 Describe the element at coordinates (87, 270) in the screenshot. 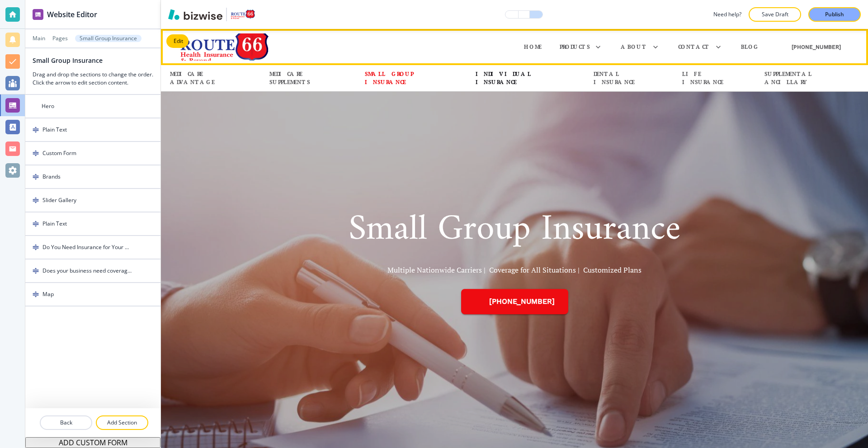

I see `div: Does your business need coverage for miscellaneous medical expenses?` at that location.